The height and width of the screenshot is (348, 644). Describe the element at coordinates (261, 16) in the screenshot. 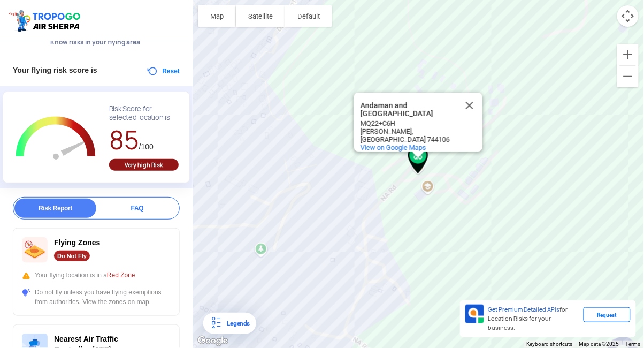

I see `button: Show satellite imagery` at that location.